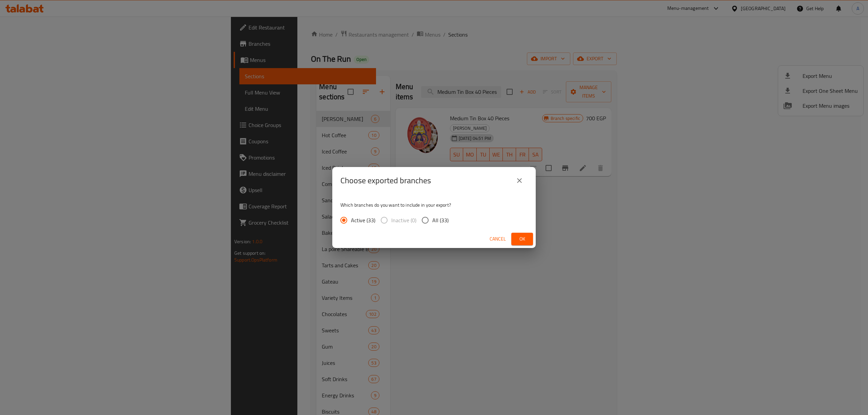 Image resolution: width=868 pixels, height=415 pixels. I want to click on button: Cancel, so click(498, 239).